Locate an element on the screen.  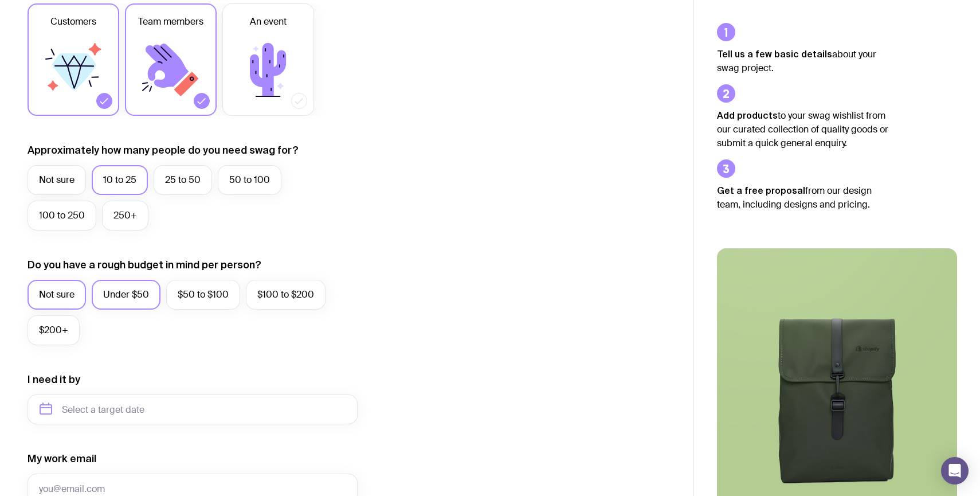
label: My work email is located at coordinates (62, 459).